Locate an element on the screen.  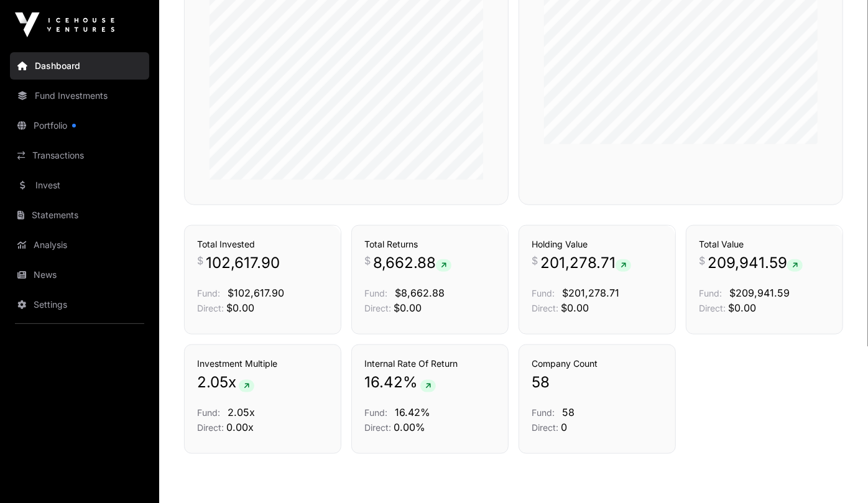
a: Settings is located at coordinates (80, 304).